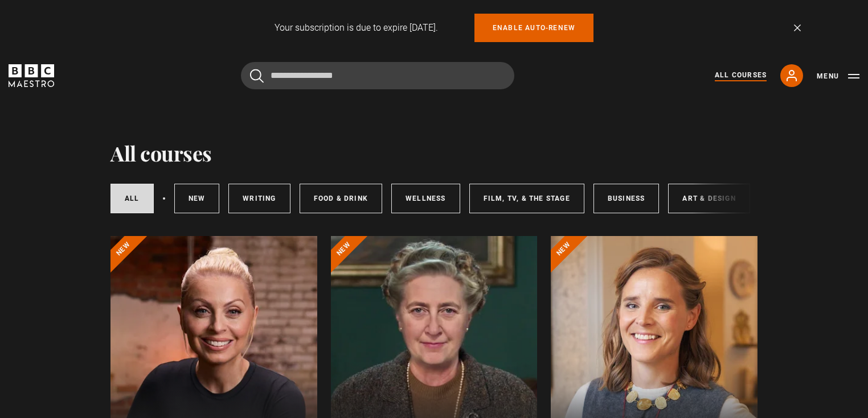 The image size is (868, 418). What do you see at coordinates (527, 199) in the screenshot?
I see `a: Film, TV, & The Stage` at bounding box center [527, 199].